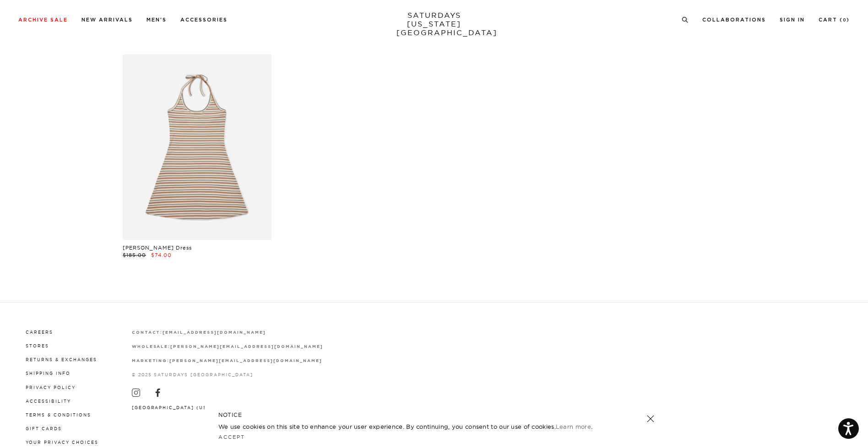 This screenshot has width=868, height=448. Describe the element at coordinates (417, 427) in the screenshot. I see `p: We use cookies on this site to enhance your user experience. By continuing, you consent to our us...` at that location.